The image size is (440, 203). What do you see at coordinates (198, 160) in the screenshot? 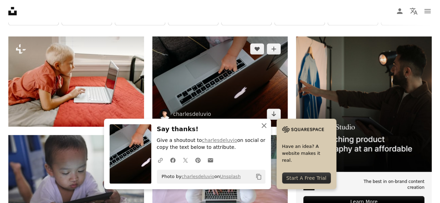
I see `a: Share on Pinterest` at bounding box center [198, 160].